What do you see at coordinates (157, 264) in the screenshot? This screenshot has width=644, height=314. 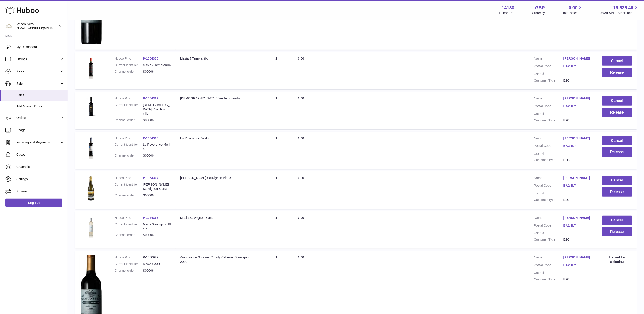 I see `dd: DYA20CSSC` at bounding box center [157, 264].